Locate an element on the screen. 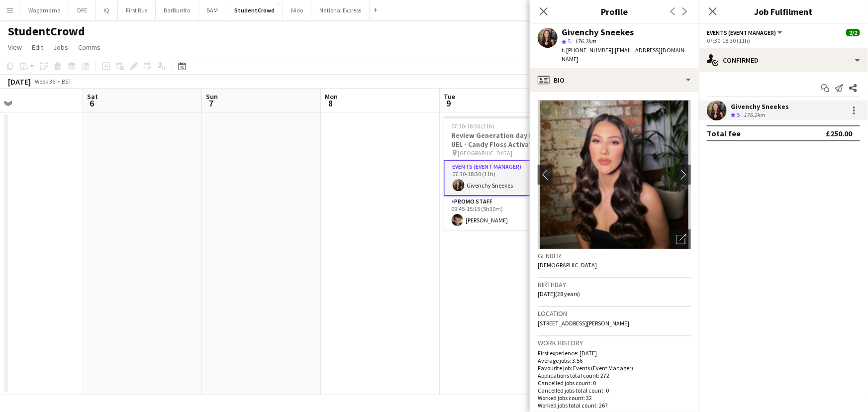  span: 176.2km is located at coordinates (585, 41).